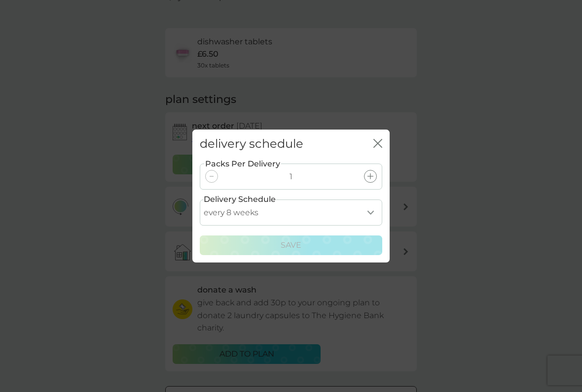 This screenshot has height=392, width=582. Describe the element at coordinates (291, 245) in the screenshot. I see `p: Save` at that location.